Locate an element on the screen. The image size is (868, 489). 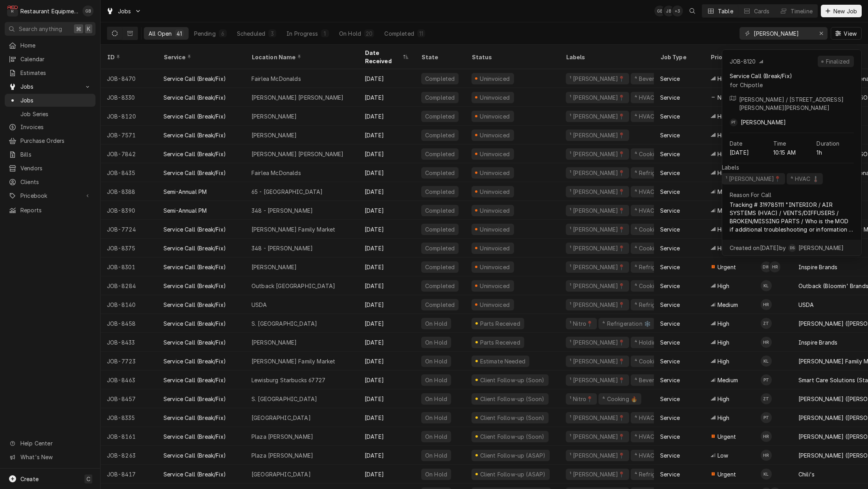
div: All Open is located at coordinates (160, 34).